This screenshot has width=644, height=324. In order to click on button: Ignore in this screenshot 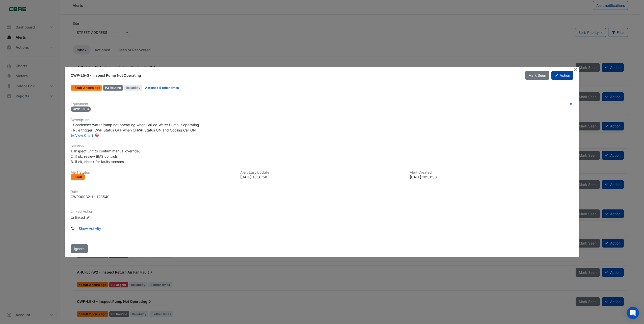, I will do `click(79, 249)`.